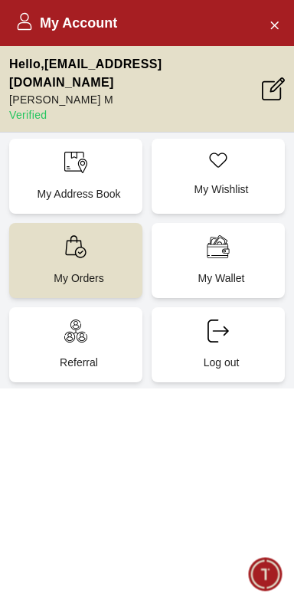  What do you see at coordinates (79, 278) in the screenshot?
I see `p: My Orders` at bounding box center [79, 278].